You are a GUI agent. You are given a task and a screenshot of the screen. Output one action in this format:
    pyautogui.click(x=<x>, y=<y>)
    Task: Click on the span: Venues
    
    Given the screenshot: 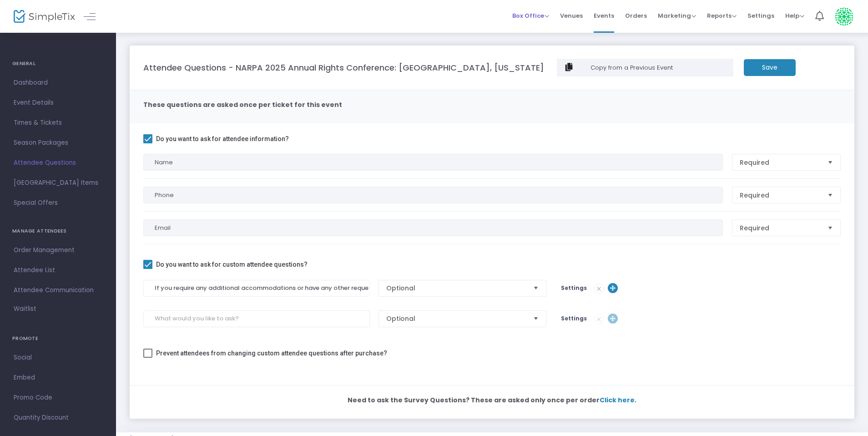 What is the action you would take?
    pyautogui.click(x=571, y=15)
    